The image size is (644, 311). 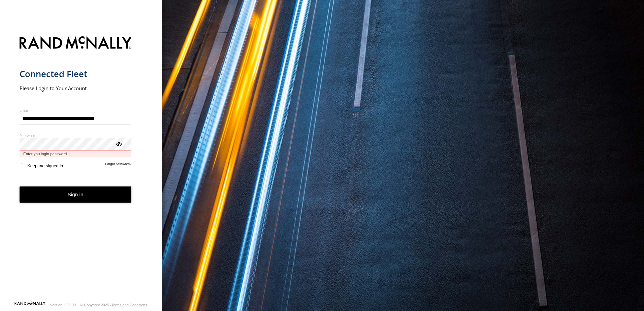 What do you see at coordinates (75, 195) in the screenshot?
I see `button: Sign in` at bounding box center [75, 195].